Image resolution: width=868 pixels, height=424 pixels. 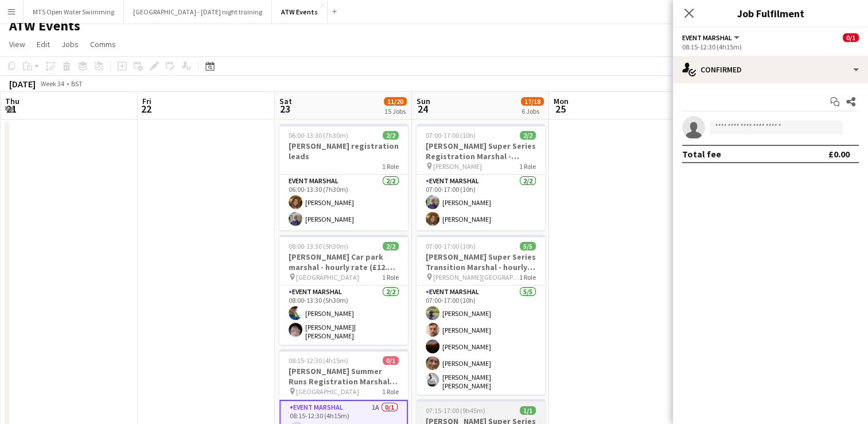 I want to click on div: 08:15-12:30 (4h15m), so click(x=771, y=47).